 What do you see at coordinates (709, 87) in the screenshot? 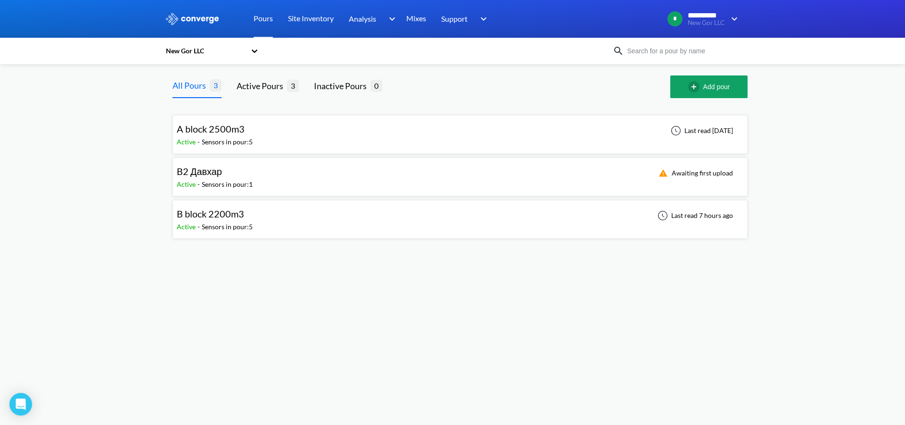
I see `button: Add pour` at bounding box center [709, 87].